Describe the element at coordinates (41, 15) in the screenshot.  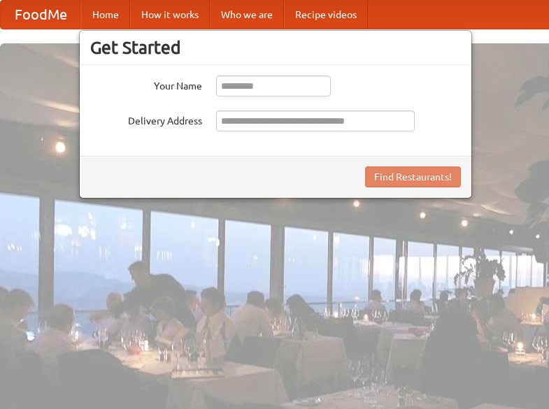
I see `a: FoodMe` at that location.